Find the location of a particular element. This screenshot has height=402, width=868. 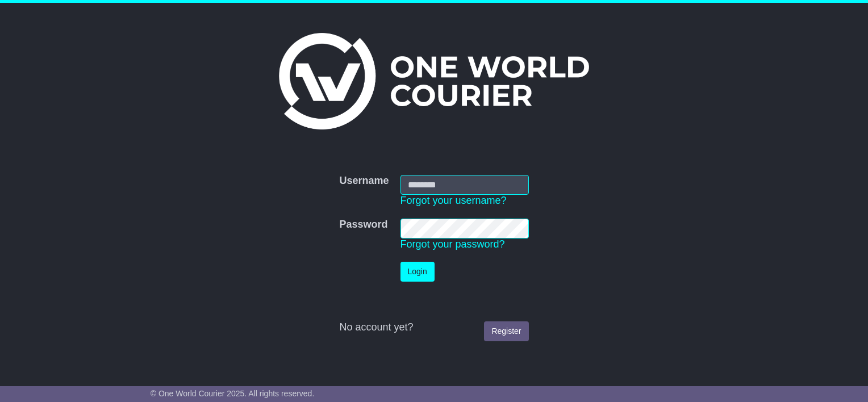

a: Forgot your password? is located at coordinates (453, 244).